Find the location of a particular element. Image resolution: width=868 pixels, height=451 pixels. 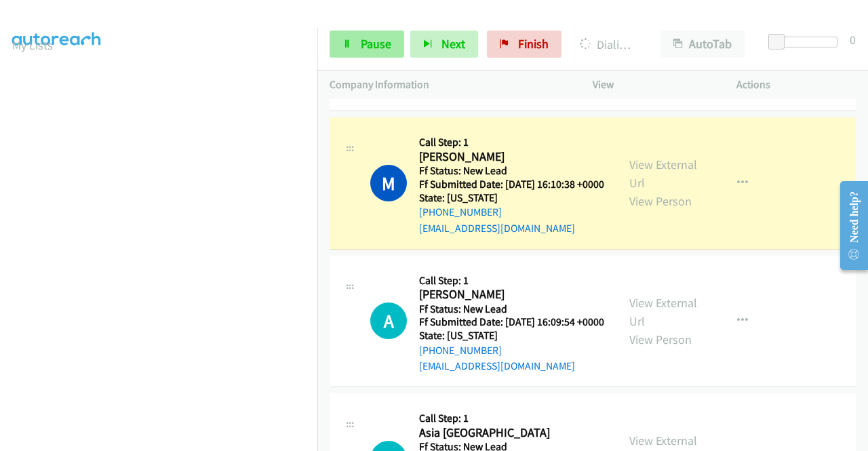

a: Finish is located at coordinates (525, 44).